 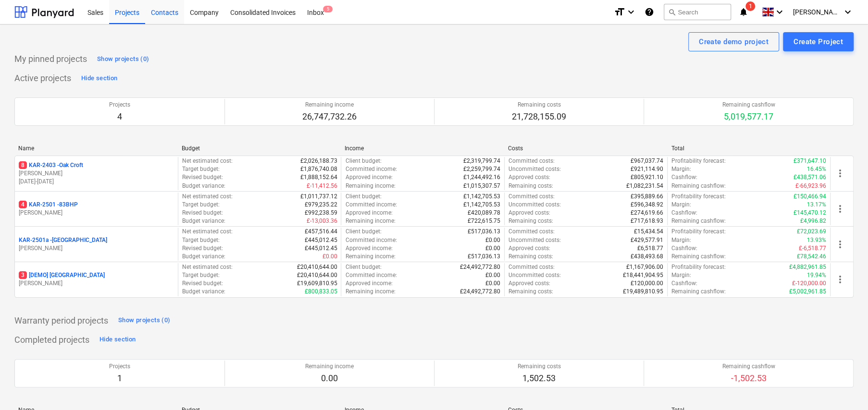 What do you see at coordinates (647, 196) in the screenshot?
I see `p: £395,889.66` at bounding box center [647, 196].